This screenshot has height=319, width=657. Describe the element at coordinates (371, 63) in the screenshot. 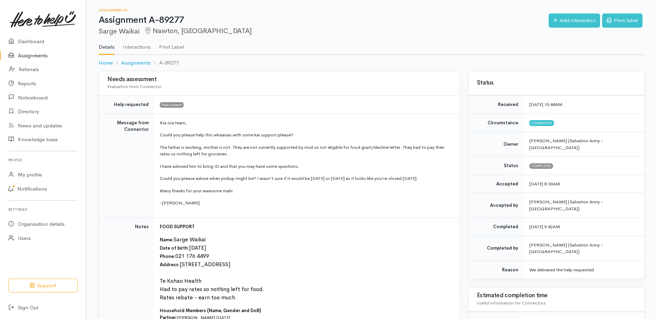

I see `nav: breadcrumb` at that location.